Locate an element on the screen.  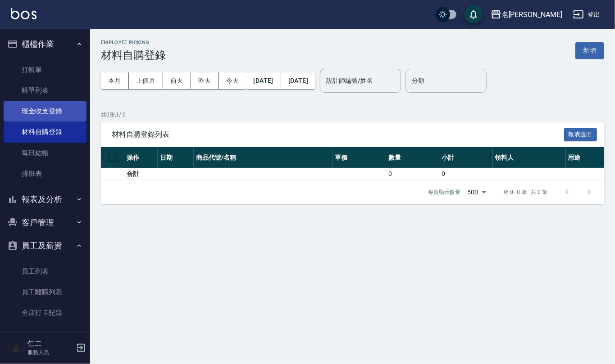
a: 員工離職列表 is located at coordinates (45, 293).